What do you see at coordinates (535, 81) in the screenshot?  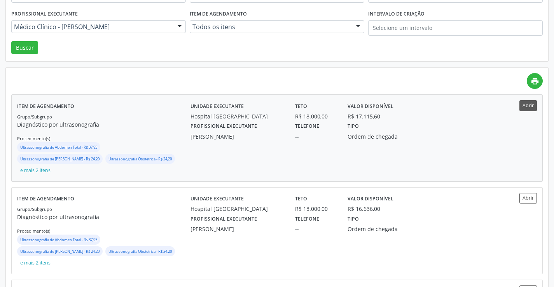 I see `i: print` at bounding box center [535, 81].